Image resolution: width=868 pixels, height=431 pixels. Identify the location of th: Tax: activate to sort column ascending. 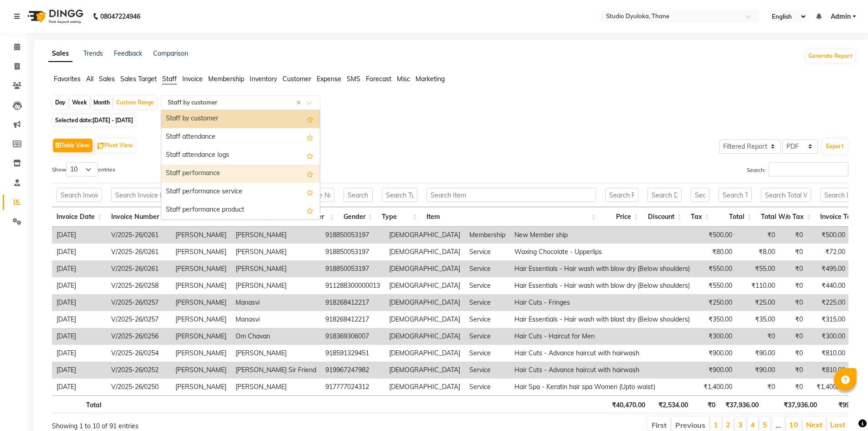
(700, 217).